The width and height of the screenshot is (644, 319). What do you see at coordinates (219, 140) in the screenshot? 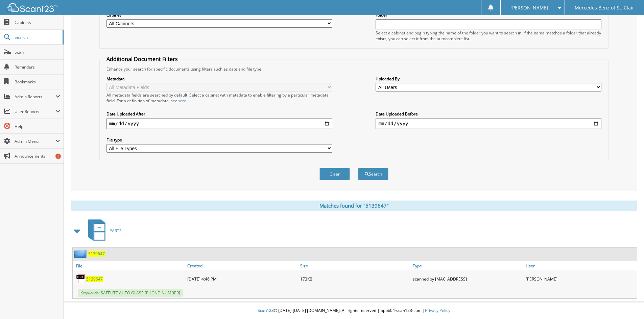
I see `label: File type` at bounding box center [219, 140].